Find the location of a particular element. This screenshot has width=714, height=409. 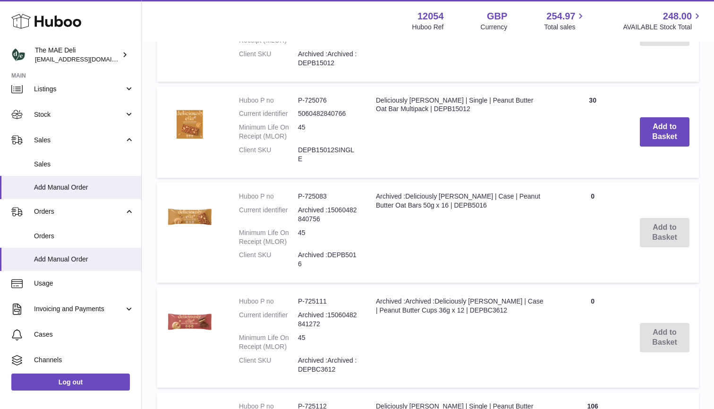

td: 30 is located at coordinates (593, 132).